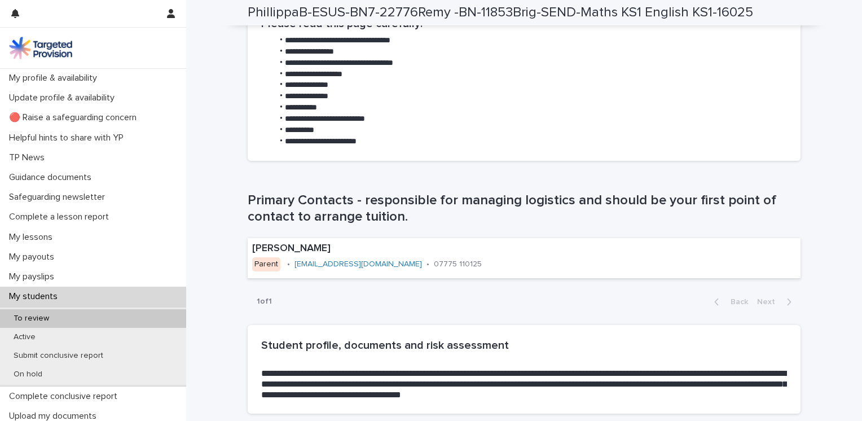  What do you see at coordinates (769, 302) in the screenshot?
I see `span: Next` at bounding box center [769, 302].